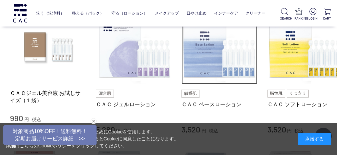  I want to click on a: SEARCH, so click(284, 14).